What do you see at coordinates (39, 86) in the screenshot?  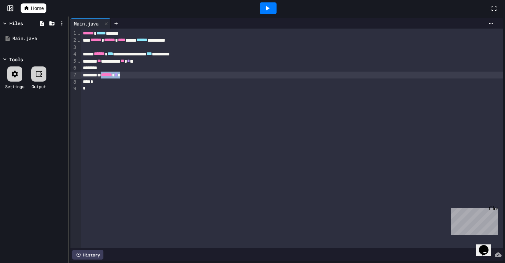 I see `div: Output` at bounding box center [39, 86].